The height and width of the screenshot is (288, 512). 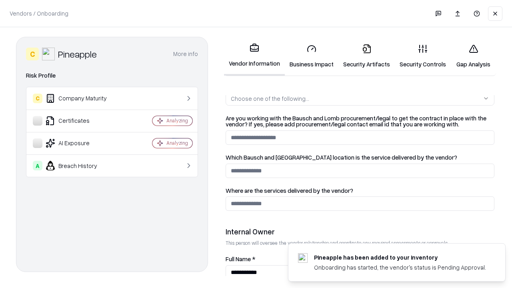 What do you see at coordinates (360, 243) in the screenshot?
I see `p: This person will oversee the vendor relationship and coordinate any required assessments or appro...` at bounding box center [360, 243].